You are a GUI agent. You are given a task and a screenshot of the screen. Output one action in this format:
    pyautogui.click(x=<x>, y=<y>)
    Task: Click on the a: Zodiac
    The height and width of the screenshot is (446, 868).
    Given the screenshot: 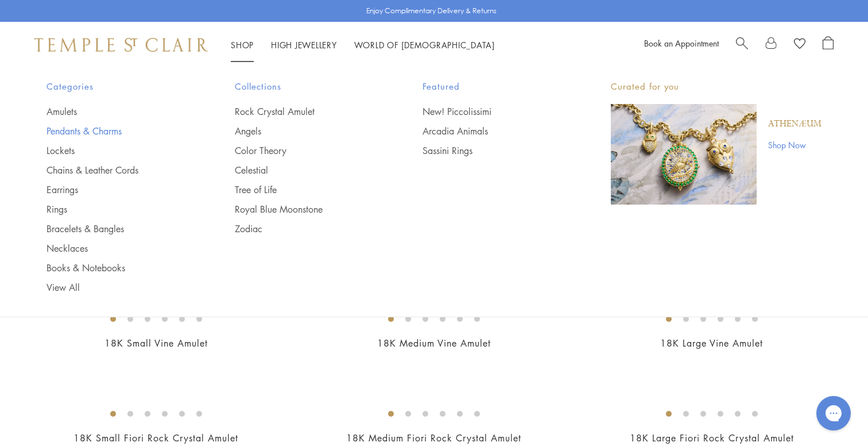 What is the action you would take?
    pyautogui.click(x=306, y=229)
    